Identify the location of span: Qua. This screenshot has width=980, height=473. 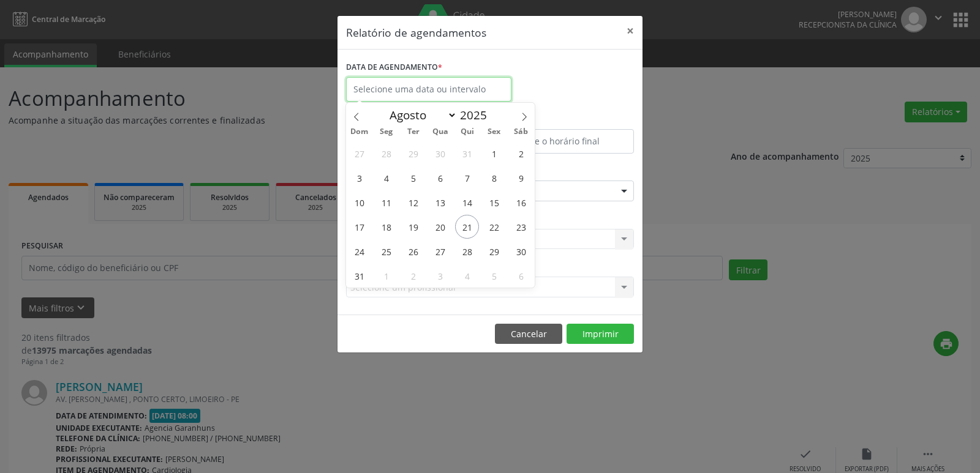
(440, 131).